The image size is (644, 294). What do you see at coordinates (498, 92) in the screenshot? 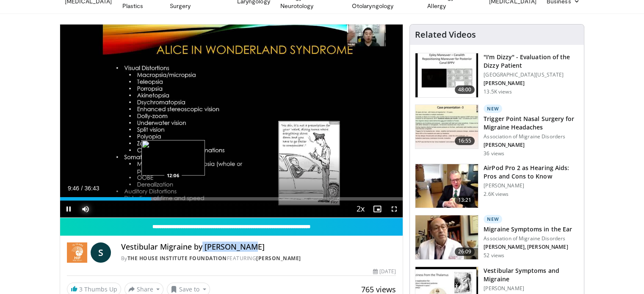
I see `p: 13.5K views` at bounding box center [498, 92].